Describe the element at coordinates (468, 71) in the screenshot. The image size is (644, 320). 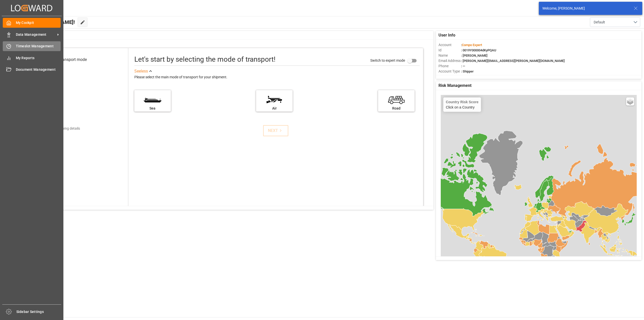
I see `span: : Shipper` at that location.